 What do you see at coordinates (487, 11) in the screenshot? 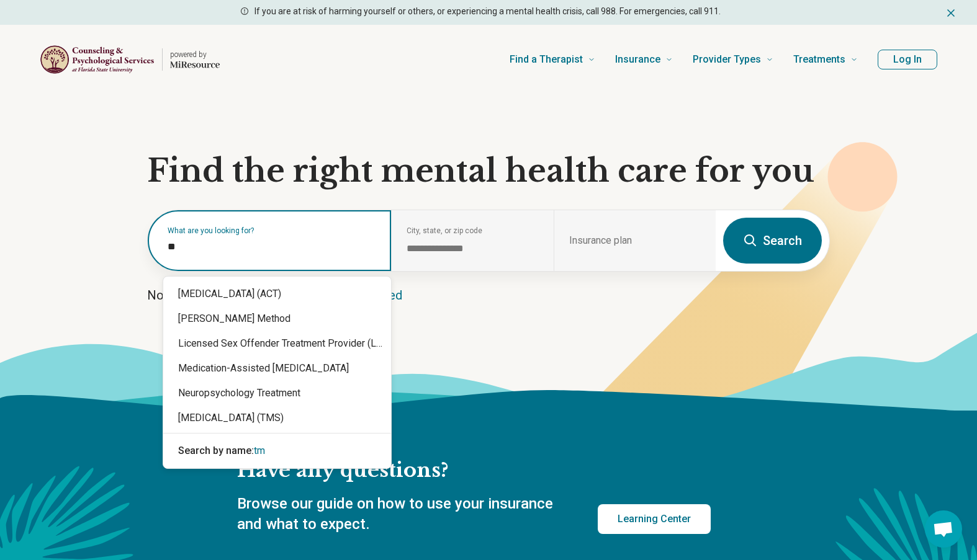
I see `p: If you are at risk of harming yourself or others, or experiencing a mental health crisis, call 98...` at bounding box center [487, 11].